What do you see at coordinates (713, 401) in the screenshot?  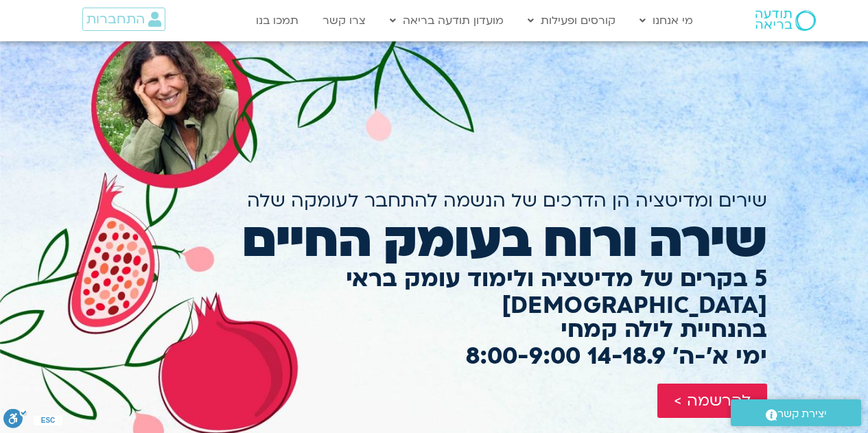 I see `a: להרשמה >` at bounding box center [713, 401].